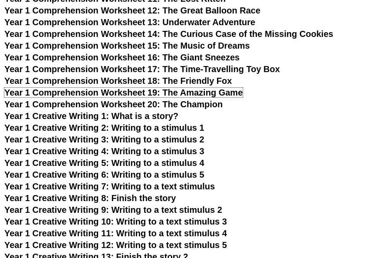 The image size is (378, 258). Describe the element at coordinates (118, 81) in the screenshot. I see `a: Year 1 Comprehension Worksheet 18: The Friendly Fox` at that location.